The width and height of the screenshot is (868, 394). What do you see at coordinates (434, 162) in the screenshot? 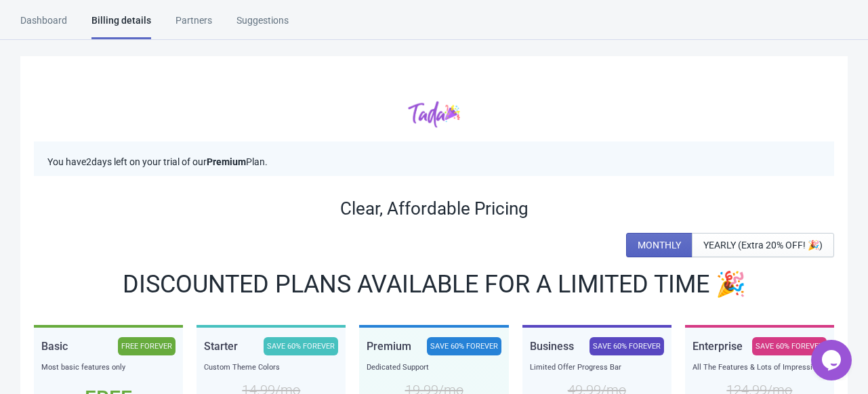
I see `p: You have 2 days left on your trial of our Plan.` at bounding box center [434, 162].